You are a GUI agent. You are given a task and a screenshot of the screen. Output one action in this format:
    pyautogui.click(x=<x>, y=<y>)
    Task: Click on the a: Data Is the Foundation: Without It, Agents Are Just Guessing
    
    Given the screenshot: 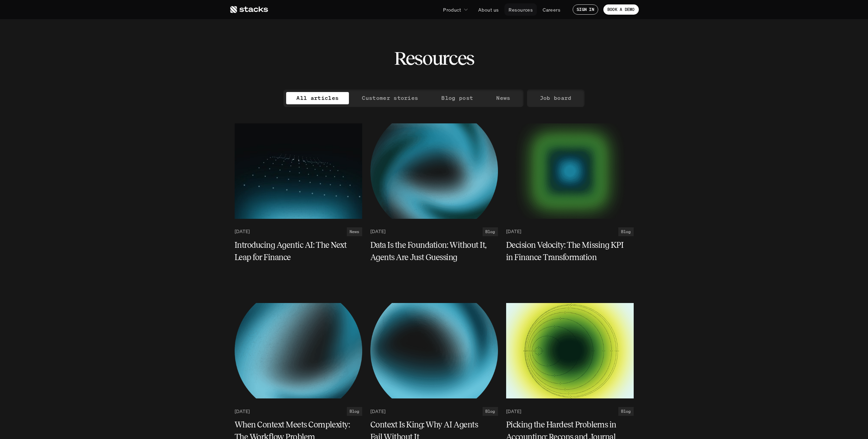 What is the action you would take?
    pyautogui.click(x=434, y=251)
    